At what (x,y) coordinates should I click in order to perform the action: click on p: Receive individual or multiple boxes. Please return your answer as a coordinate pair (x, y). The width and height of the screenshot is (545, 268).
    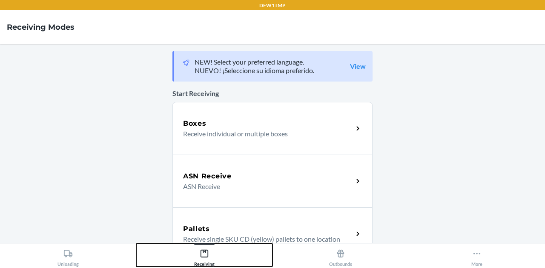
    Looking at the image, I should click on (264, 134).